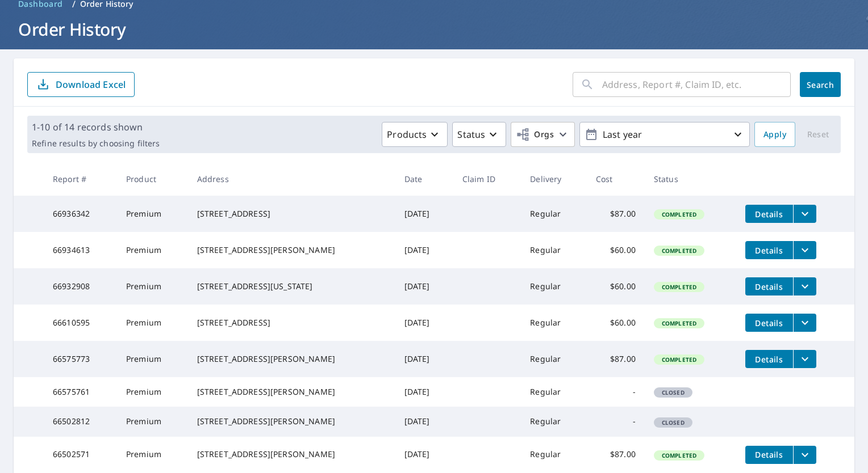 The width and height of the screenshot is (868, 473). Describe the element at coordinates (487, 179) in the screenshot. I see `th: Claim ID` at that location.